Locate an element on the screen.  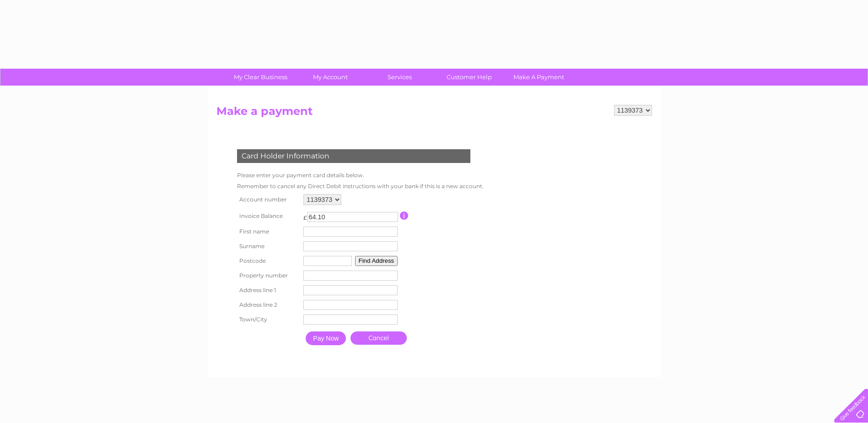
a: My Clear Business is located at coordinates (260, 77).